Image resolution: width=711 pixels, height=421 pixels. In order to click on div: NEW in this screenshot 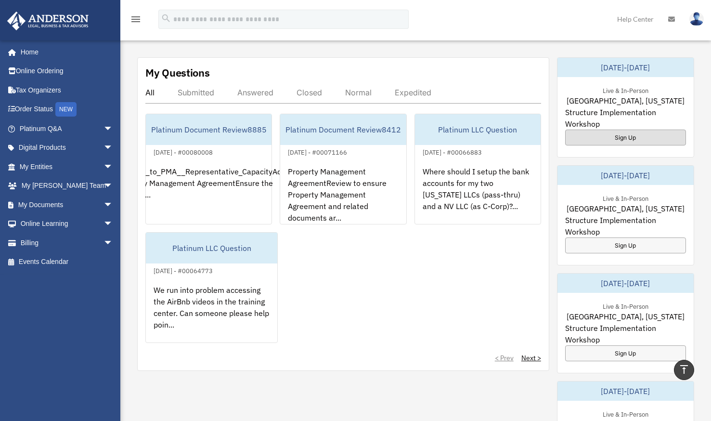, I will do `click(66, 109)`.